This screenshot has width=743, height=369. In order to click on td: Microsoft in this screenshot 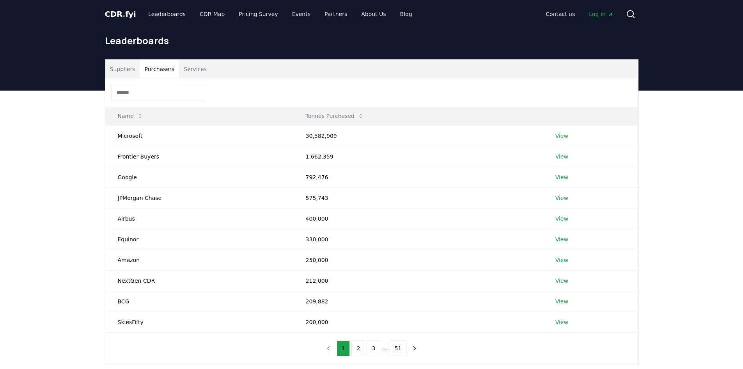, I will do `click(199, 135)`.